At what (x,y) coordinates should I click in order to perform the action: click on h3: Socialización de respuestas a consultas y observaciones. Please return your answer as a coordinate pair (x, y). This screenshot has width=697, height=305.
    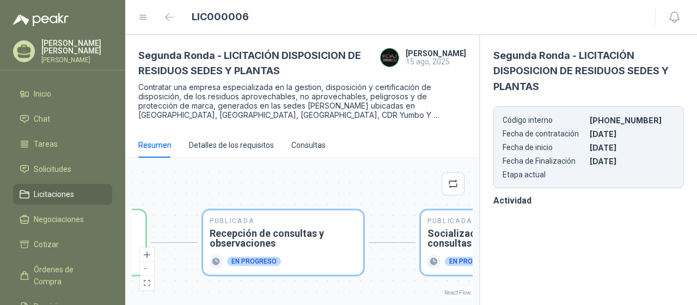
    Looking at the image, I should click on (501, 238).